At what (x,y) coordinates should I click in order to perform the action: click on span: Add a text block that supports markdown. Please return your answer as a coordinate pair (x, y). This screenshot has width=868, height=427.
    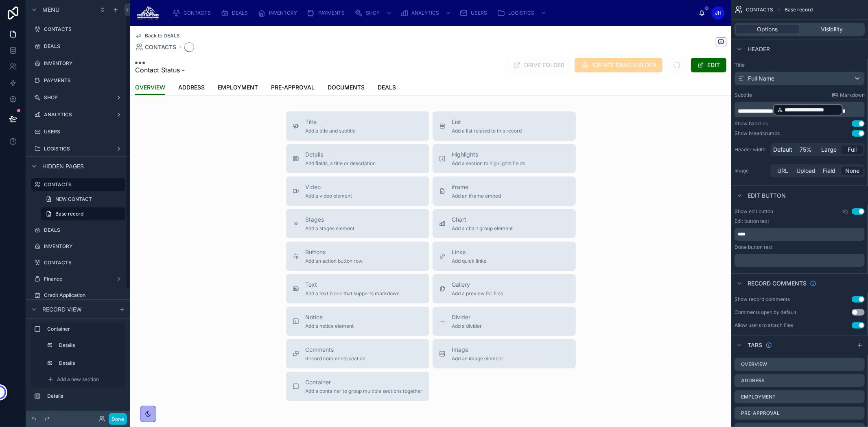
    Looking at the image, I should click on (353, 294).